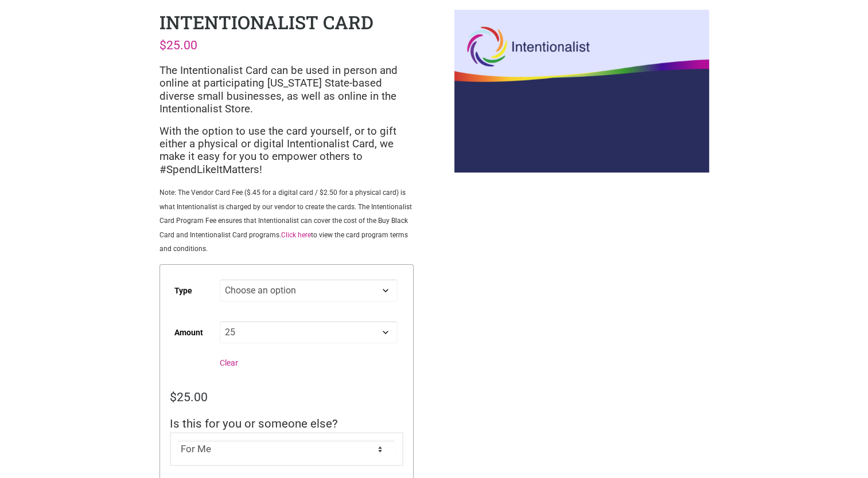 This screenshot has width=868, height=478. What do you see at coordinates (189, 332) in the screenshot?
I see `label: Amount` at bounding box center [189, 332].